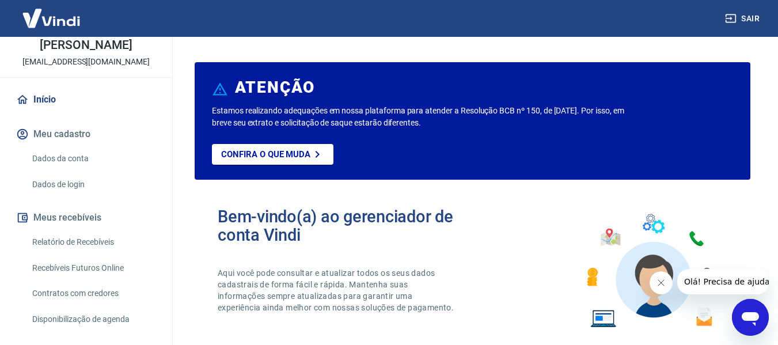 The image size is (778, 345). I want to click on button: Sair, so click(743, 18).